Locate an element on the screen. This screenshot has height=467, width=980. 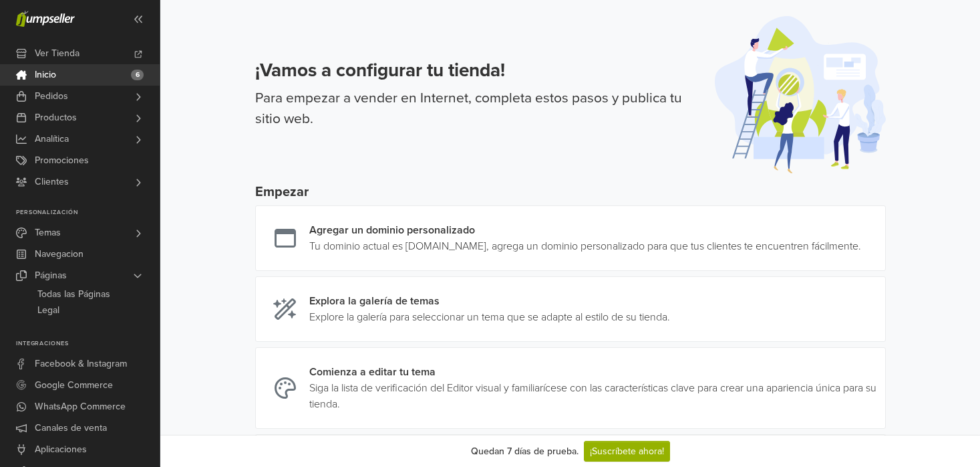
span: Analítica is located at coordinates (51, 139).